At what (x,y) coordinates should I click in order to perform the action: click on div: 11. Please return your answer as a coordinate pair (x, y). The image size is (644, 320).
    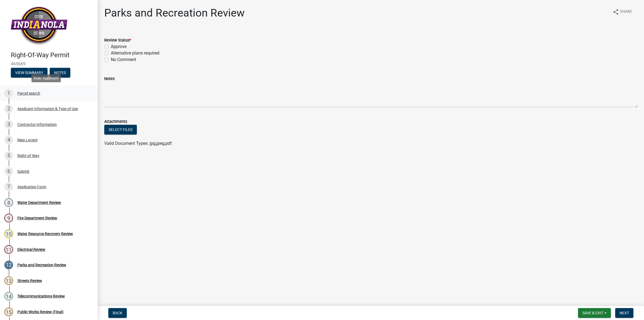
    Looking at the image, I should click on (9, 250).